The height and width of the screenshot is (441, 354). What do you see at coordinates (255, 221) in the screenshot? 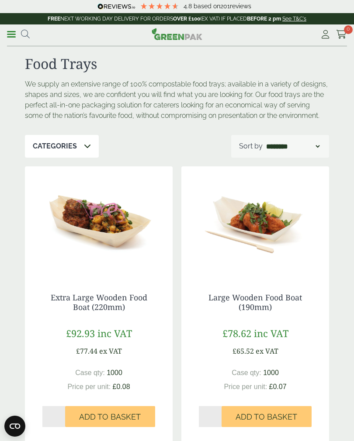
I see `img: Large Wooden Boat 190mm with food contents 2920004AD` at bounding box center [255, 221].